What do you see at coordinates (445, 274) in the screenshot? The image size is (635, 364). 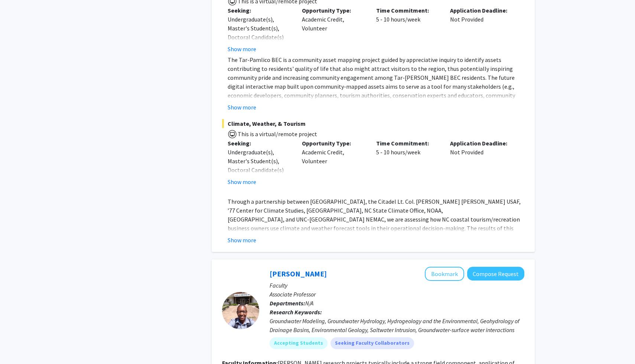 I see `button: Add Alex Manda to Bookmarks` at bounding box center [445, 274].